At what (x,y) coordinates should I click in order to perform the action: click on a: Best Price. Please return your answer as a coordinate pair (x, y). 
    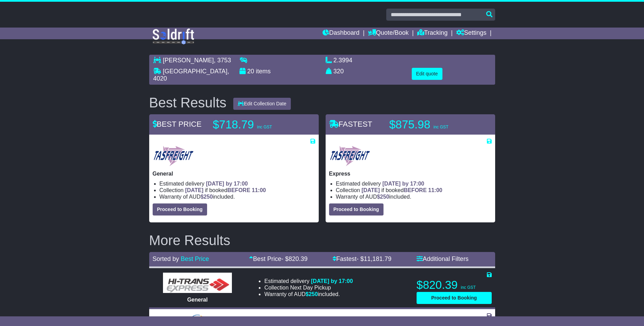
    Looking at the image, I should click on (195, 259).